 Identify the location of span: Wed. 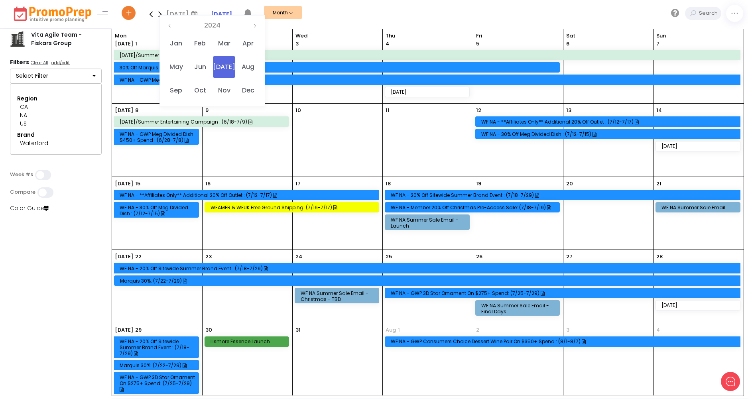
(337, 36).